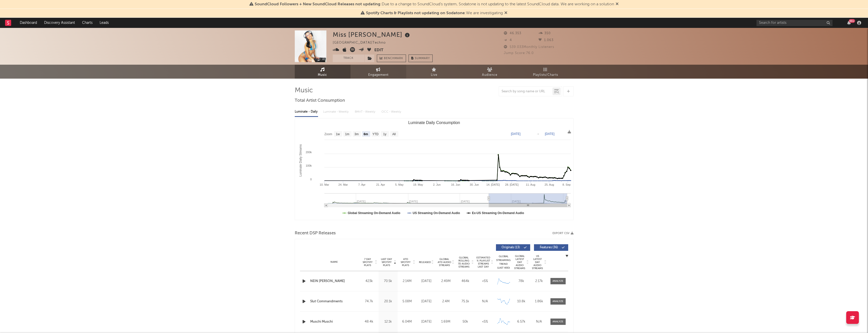 This screenshot has height=333, width=868. Describe the element at coordinates (323, 75) in the screenshot. I see `span: Music` at that location.